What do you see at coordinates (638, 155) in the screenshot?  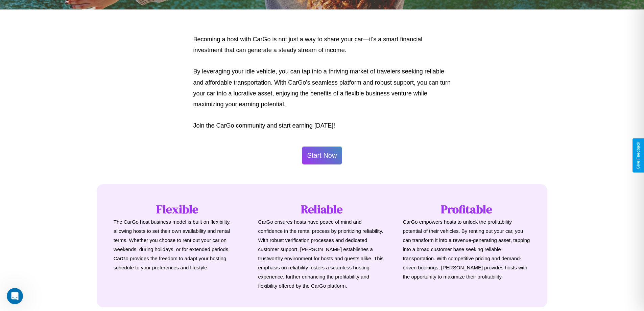 I see `div: Give Feedback` at bounding box center [638, 155].